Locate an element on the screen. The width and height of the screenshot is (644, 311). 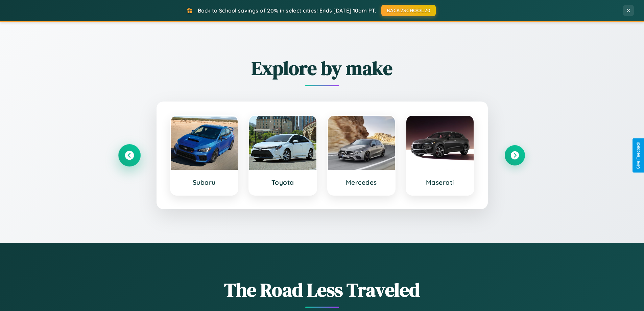
h3: Mercedes is located at coordinates (362, 183).